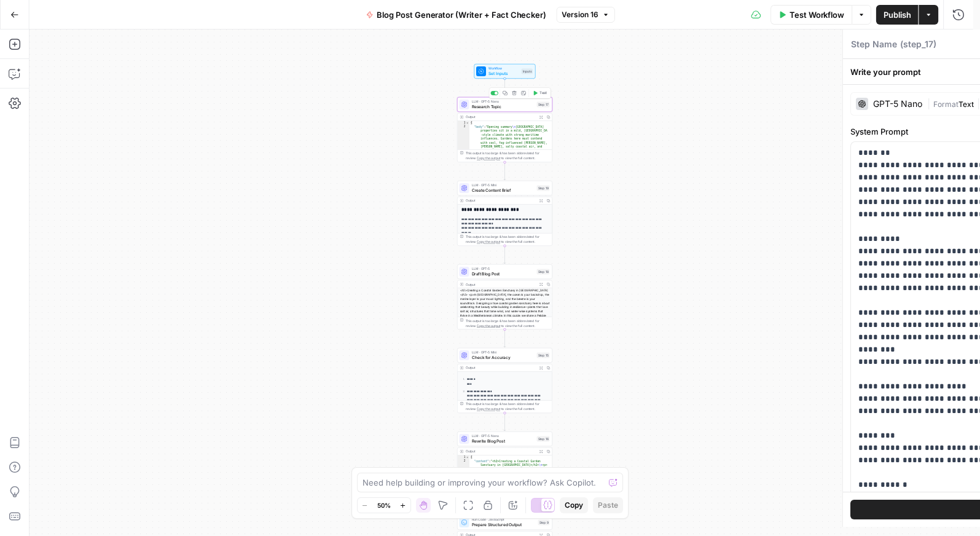  Describe the element at coordinates (503, 268) in the screenshot. I see `span: LLM · GPT-5` at that location.